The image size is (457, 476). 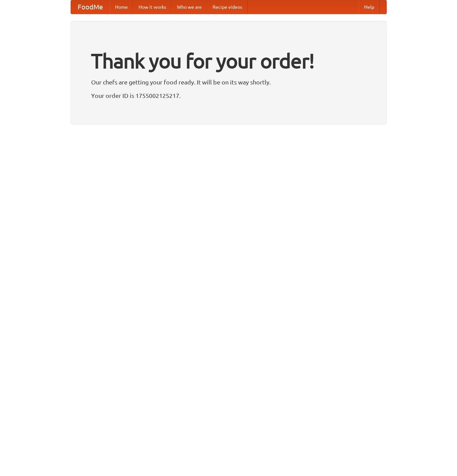 I want to click on a: How it works, so click(x=152, y=7).